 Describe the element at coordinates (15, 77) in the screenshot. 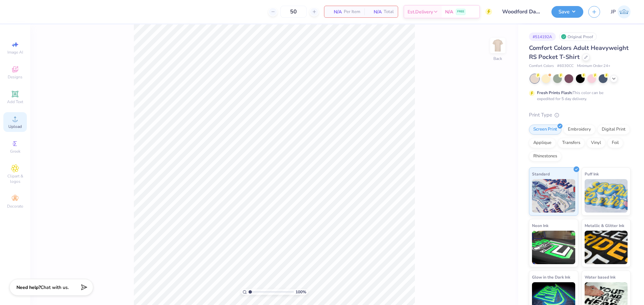

I see `span: Designs` at that location.